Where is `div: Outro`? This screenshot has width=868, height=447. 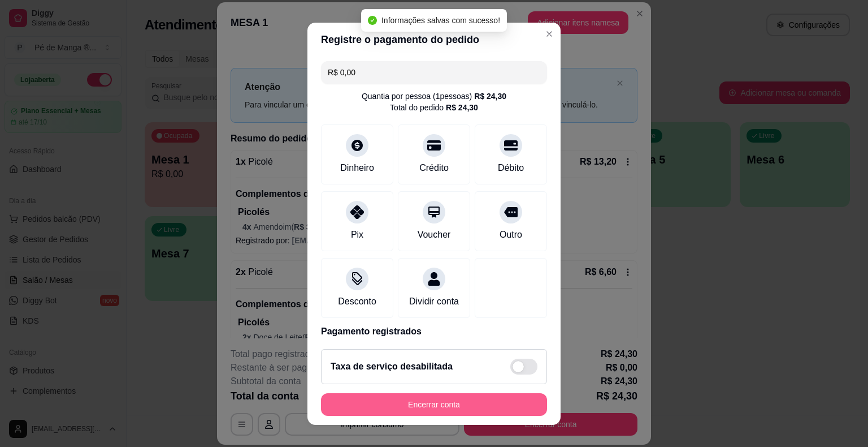
div: Outro is located at coordinates (511, 235).